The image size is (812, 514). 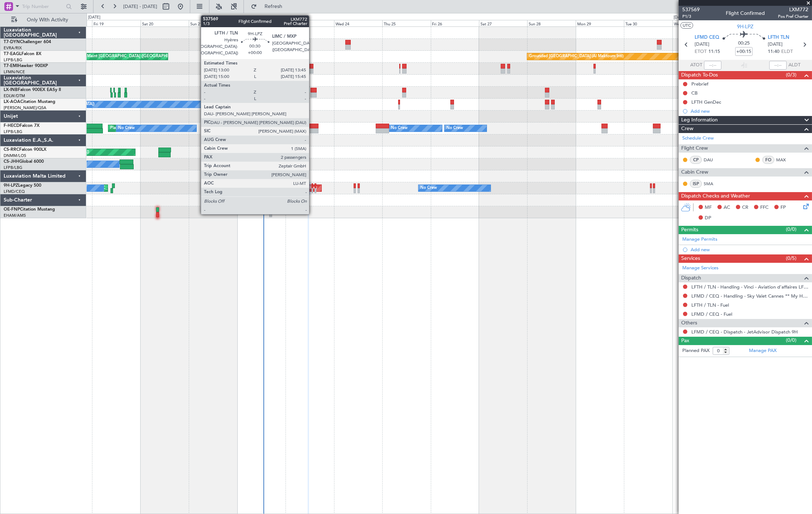 What do you see at coordinates (795, 65) in the screenshot?
I see `span: ALDT` at bounding box center [795, 65].